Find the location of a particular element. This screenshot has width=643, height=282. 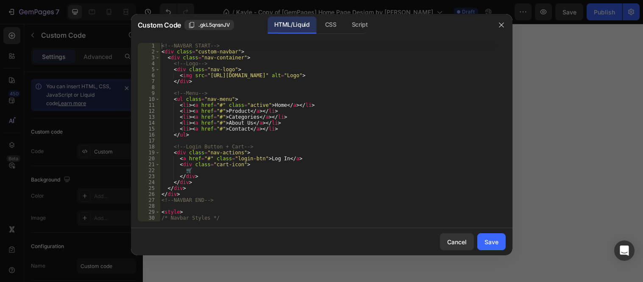

div: 20 is located at coordinates (149, 159).